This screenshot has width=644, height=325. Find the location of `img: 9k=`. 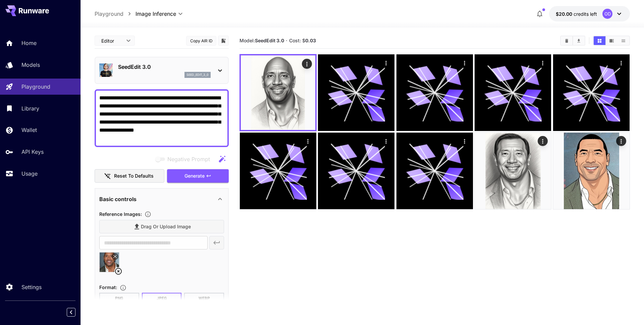

img: 9k= is located at coordinates (278, 92).